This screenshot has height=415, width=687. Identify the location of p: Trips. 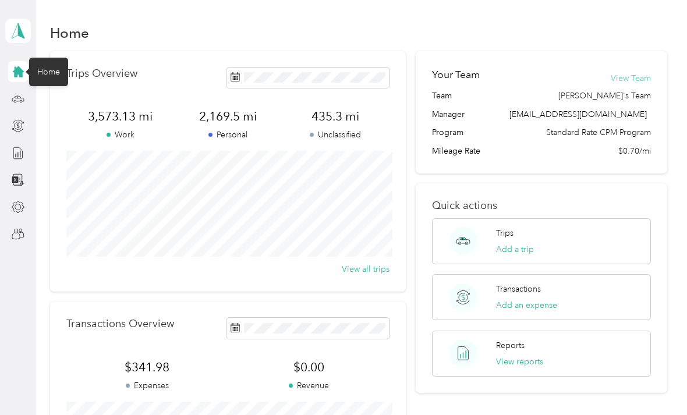
(505, 233).